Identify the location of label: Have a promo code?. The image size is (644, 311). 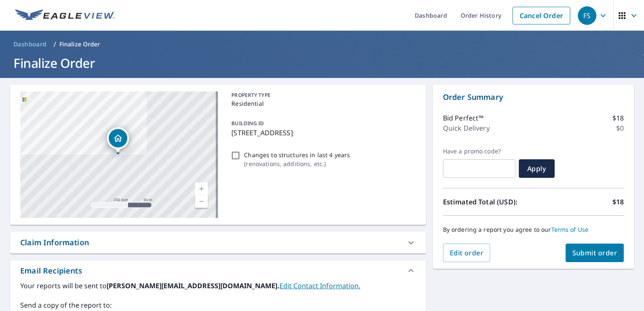
(479, 151).